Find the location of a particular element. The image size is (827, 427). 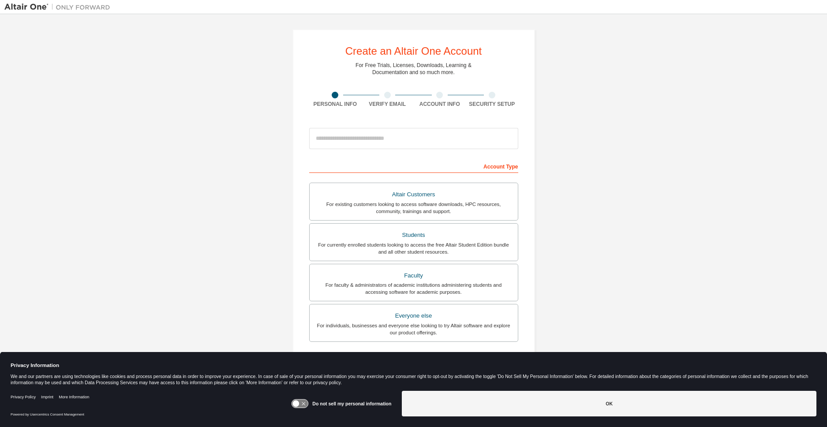

div: Account Info is located at coordinates (440, 104).